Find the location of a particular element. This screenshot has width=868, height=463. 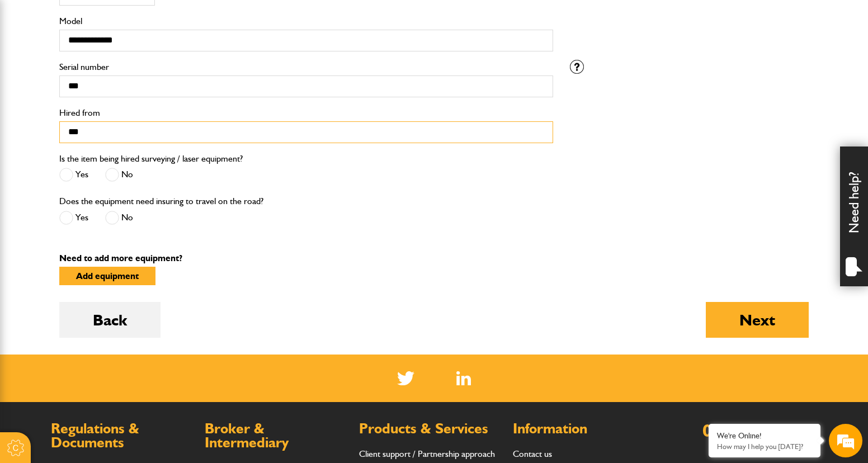

a: LinkedIn is located at coordinates (464, 378).